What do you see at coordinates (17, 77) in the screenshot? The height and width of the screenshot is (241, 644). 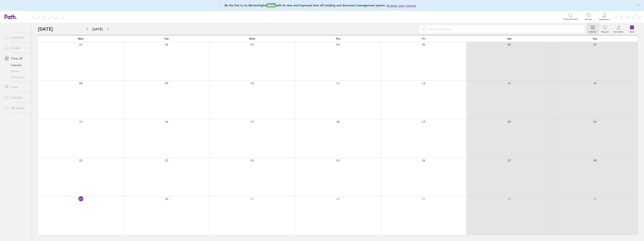 I see `a: Allowances` at bounding box center [17, 77].